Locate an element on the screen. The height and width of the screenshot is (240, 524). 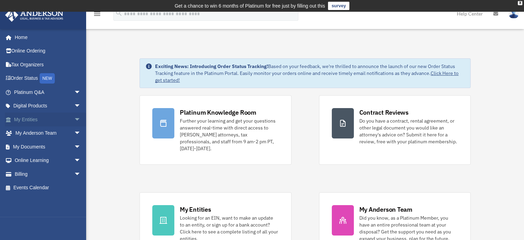
a: My Anderson Teamarrow_drop_down is located at coordinates (48, 133).